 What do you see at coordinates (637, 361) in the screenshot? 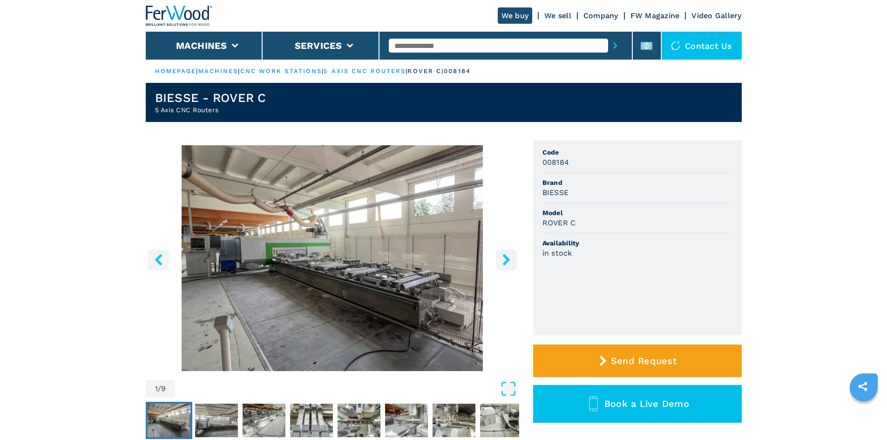
I see `button: Send Request` at bounding box center [637, 361].